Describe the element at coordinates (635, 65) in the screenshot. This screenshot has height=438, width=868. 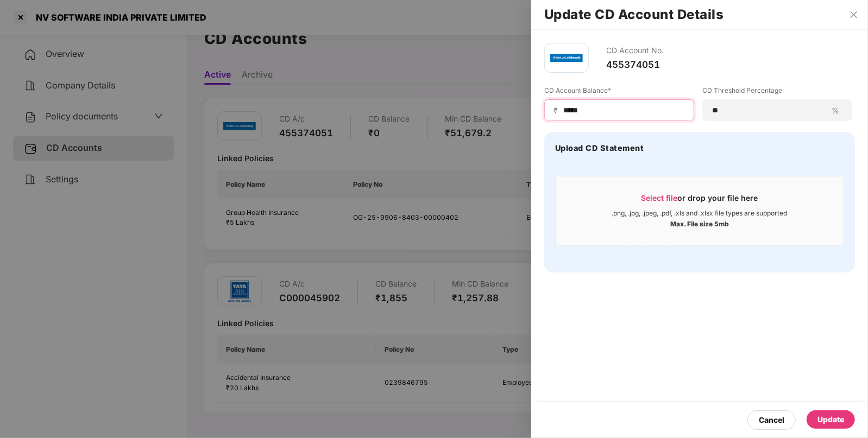
I see `div: 455374051` at that location.